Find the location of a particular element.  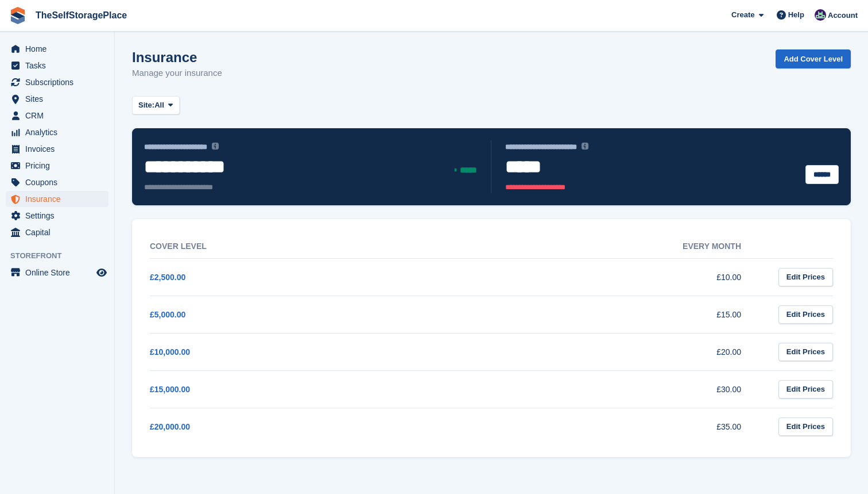

span: All is located at coordinates (159, 105).